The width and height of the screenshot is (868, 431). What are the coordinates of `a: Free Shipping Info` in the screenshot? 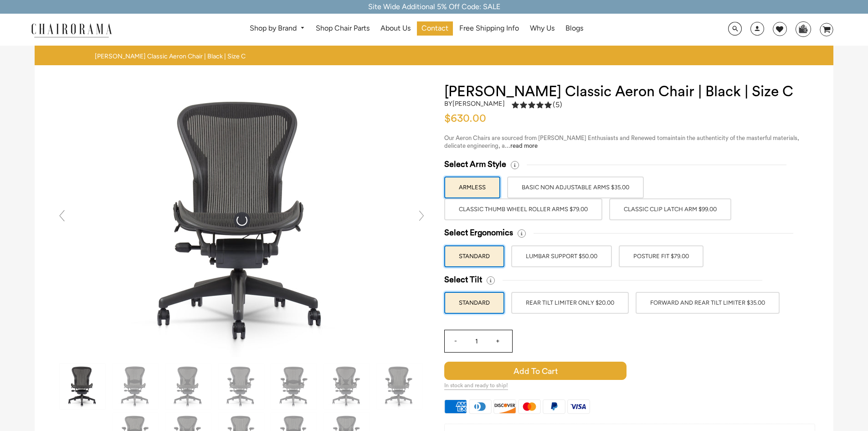 It's located at (489, 29).